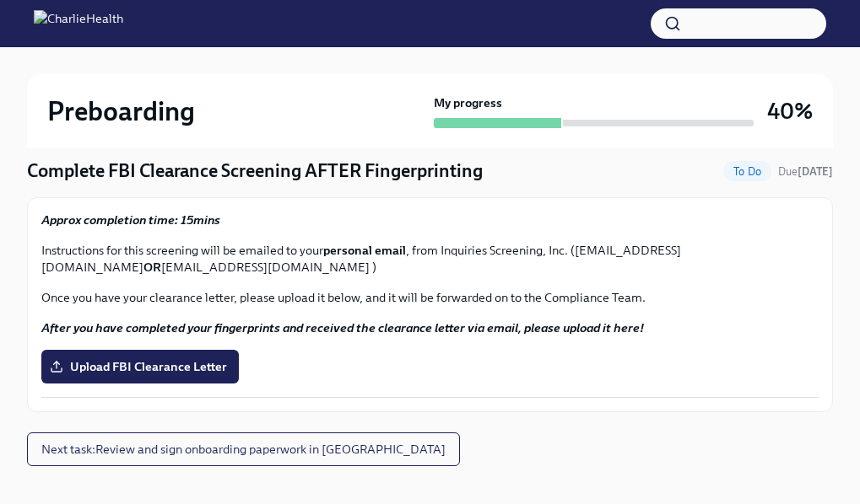 This screenshot has height=504, width=860. I want to click on strong: OR, so click(152, 268).